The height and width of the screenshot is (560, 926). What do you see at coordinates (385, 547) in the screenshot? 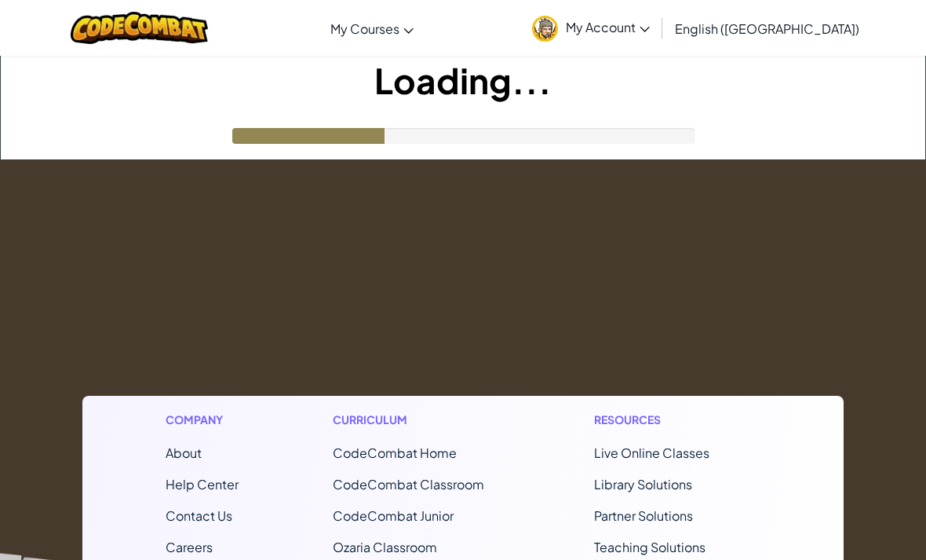
I see `a: Ozaria Classroom` at bounding box center [385, 547].